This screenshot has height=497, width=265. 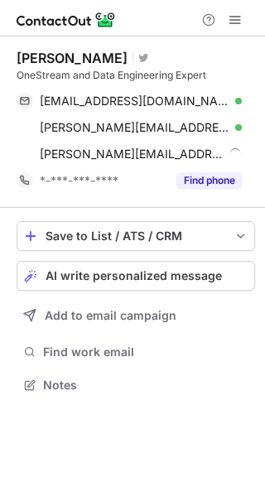 What do you see at coordinates (136, 352) in the screenshot?
I see `button: Find work email` at bounding box center [136, 352].